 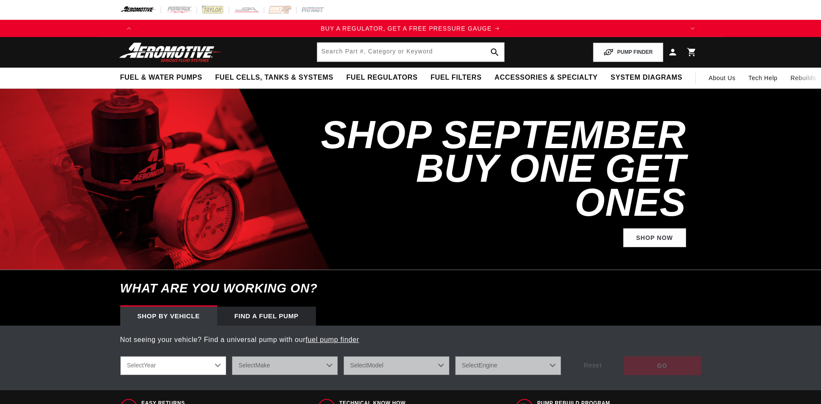 I want to click on span: System Diagrams, so click(x=646, y=78).